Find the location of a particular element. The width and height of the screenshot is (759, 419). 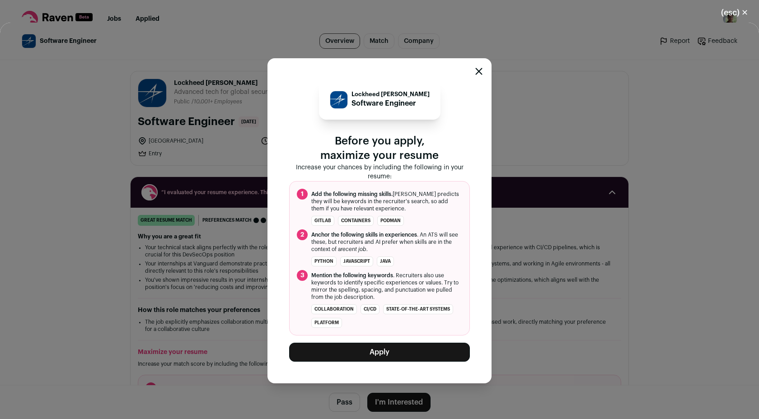

button: Apply is located at coordinates (380, 352).